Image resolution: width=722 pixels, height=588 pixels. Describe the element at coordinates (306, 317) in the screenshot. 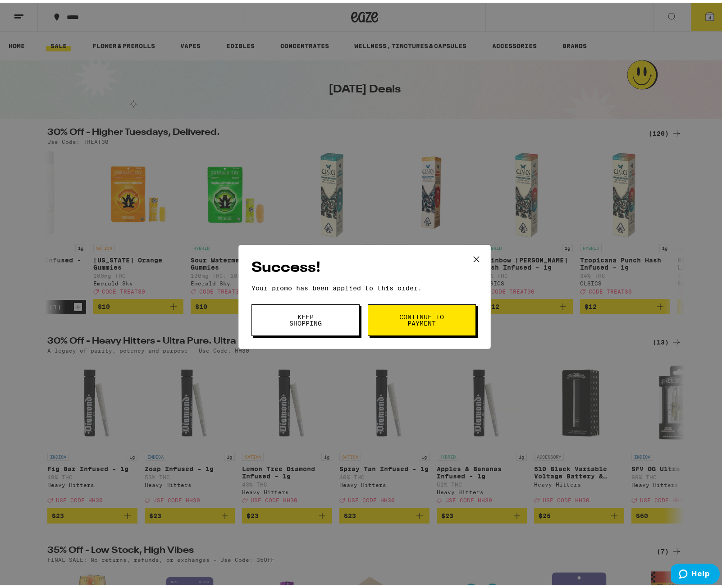

I see `button: Keep Shopping` at that location.